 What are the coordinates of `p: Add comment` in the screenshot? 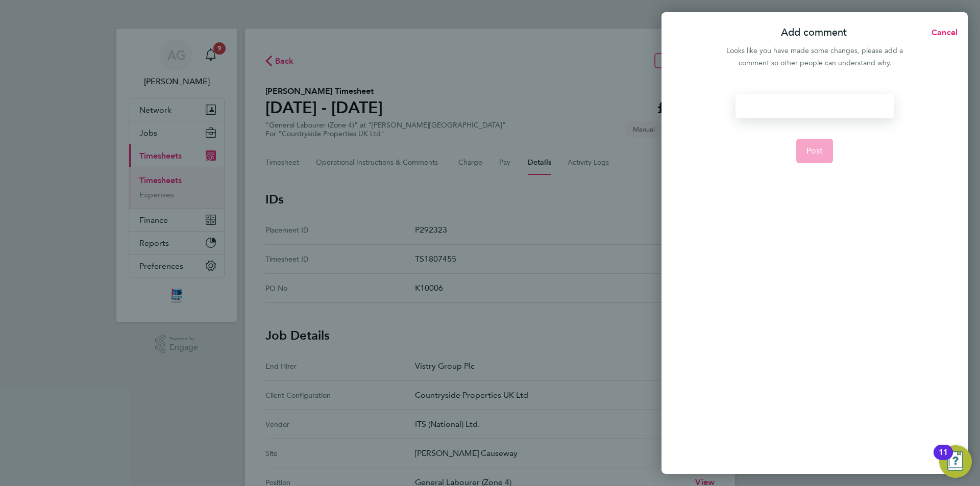 It's located at (814, 33).